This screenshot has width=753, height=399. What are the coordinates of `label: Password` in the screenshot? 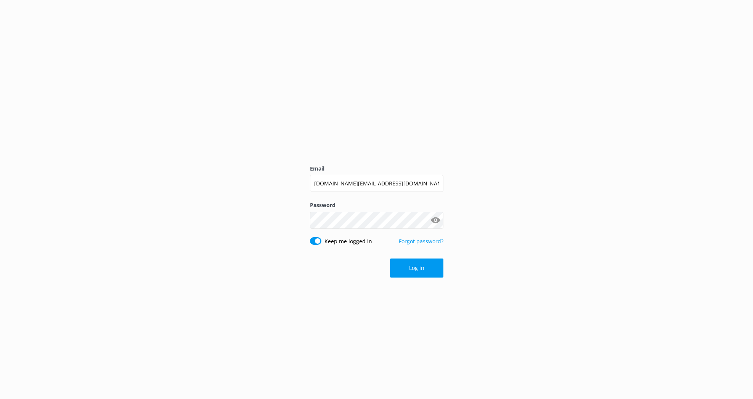 It's located at (377, 205).